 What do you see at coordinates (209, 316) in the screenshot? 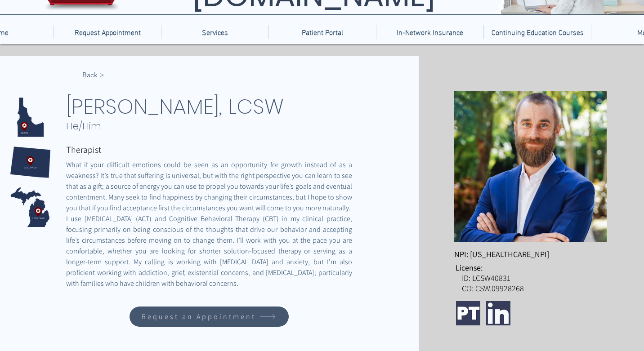
I see `a: Request an Appointment` at bounding box center [209, 316].